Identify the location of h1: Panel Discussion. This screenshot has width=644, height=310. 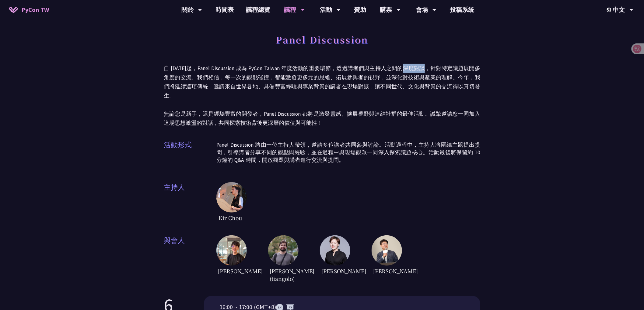
(322, 40).